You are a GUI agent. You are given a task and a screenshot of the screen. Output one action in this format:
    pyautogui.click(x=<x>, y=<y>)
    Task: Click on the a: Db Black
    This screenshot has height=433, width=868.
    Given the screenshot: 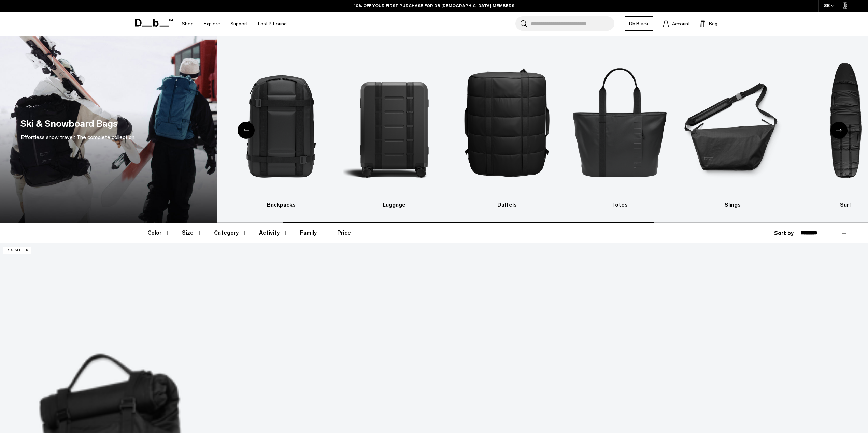 What is the action you would take?
    pyautogui.click(x=639, y=24)
    